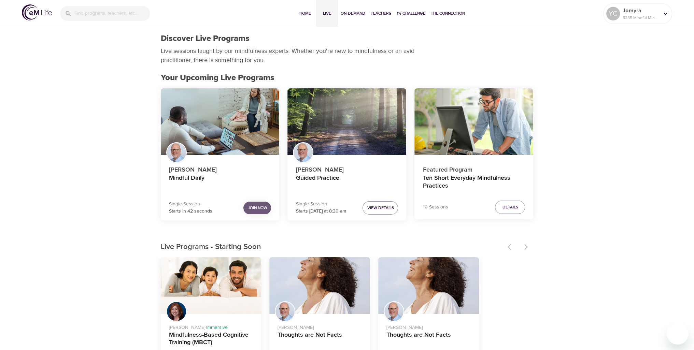  What do you see at coordinates (211, 340) in the screenshot?
I see `h4: Mindfulness-Based Cognitive Training (MBCT)` at bounding box center [211, 340].